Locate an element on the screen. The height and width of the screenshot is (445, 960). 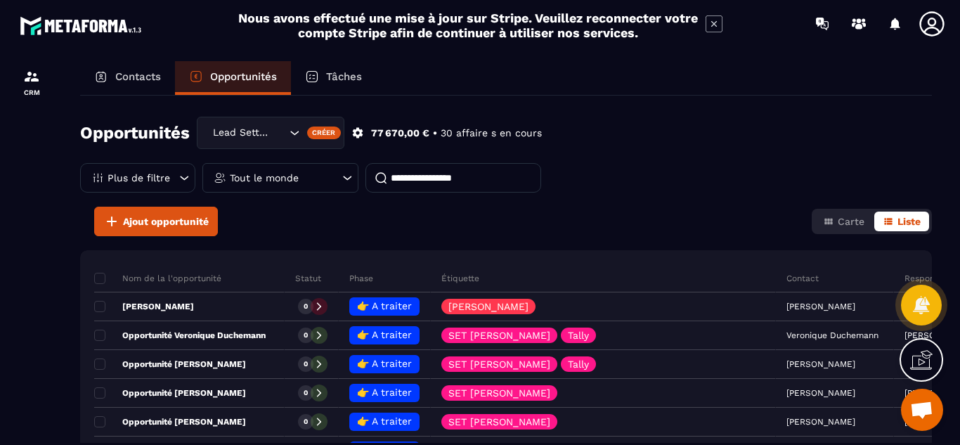
div: Search for option is located at coordinates (271, 133).